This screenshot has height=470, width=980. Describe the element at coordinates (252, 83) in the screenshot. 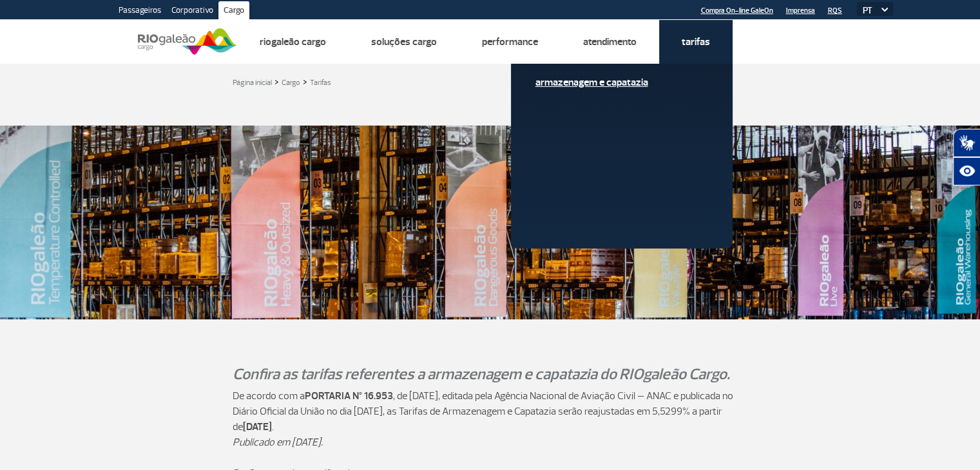

I see `a: Página inicial` at that location.